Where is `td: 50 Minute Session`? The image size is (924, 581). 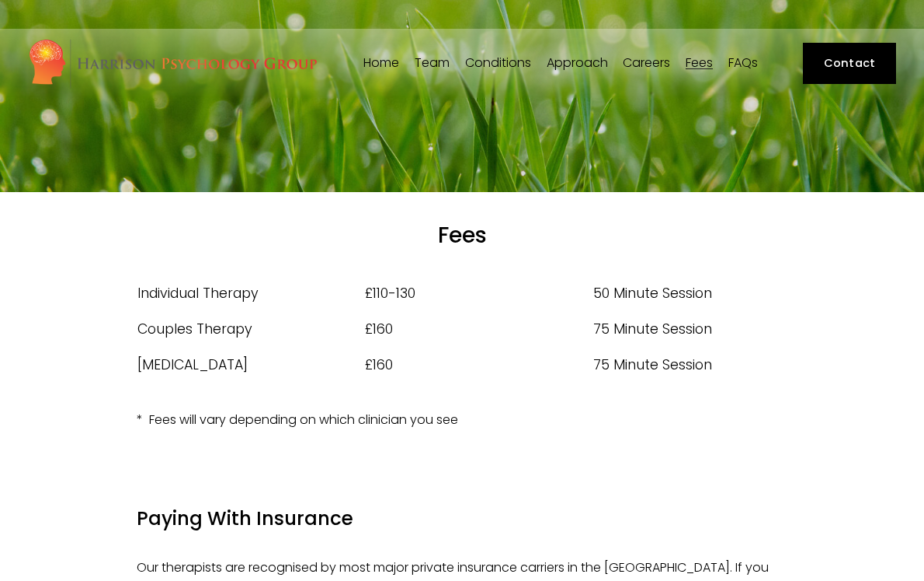 td: 50 Minute Session is located at coordinates (690, 293).